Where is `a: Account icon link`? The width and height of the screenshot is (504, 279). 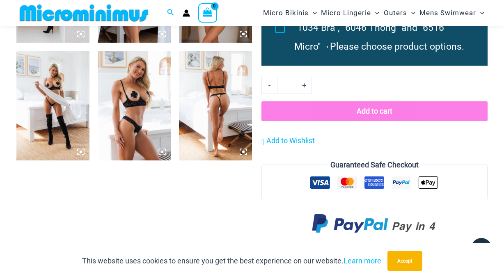
a: Account icon link is located at coordinates (186, 13).